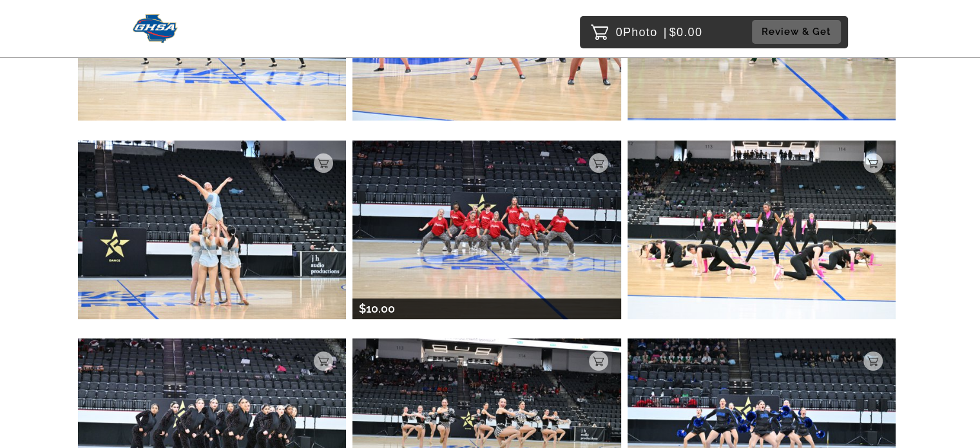 The image size is (980, 448). What do you see at coordinates (659, 32) in the screenshot?
I see `p: 0 $0.00` at bounding box center [659, 32].